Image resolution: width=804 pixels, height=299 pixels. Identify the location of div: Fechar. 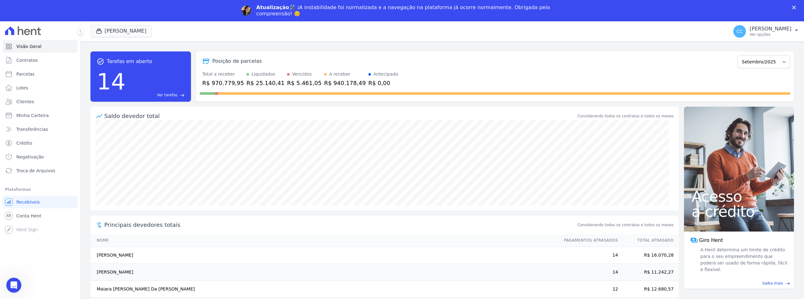
(796, 8).